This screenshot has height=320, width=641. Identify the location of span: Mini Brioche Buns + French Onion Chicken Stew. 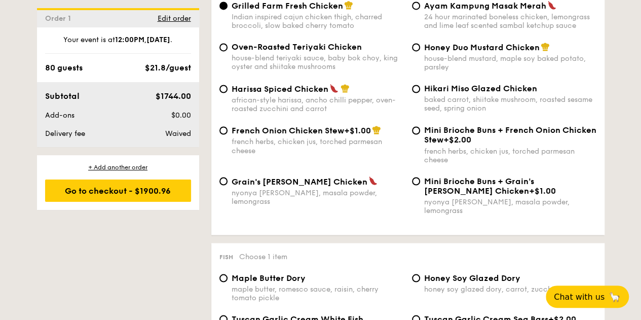
(510, 135).